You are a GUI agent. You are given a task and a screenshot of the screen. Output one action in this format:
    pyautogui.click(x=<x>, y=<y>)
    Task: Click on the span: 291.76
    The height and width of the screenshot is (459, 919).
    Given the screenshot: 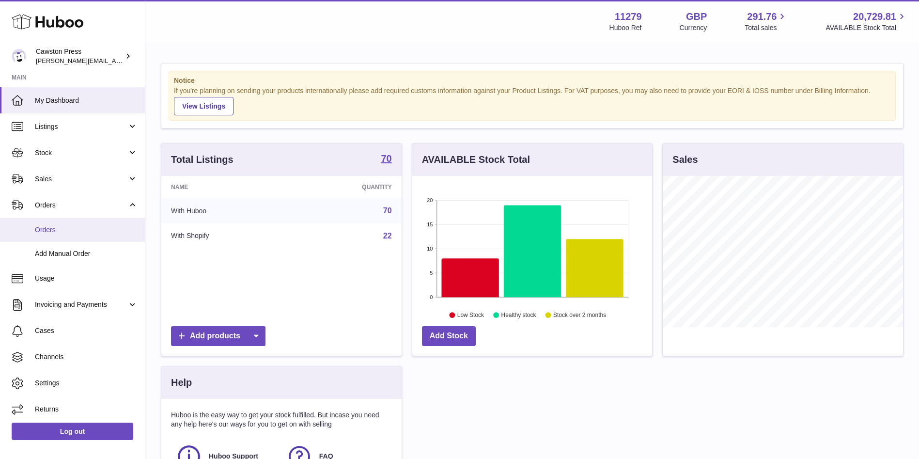 What is the action you would take?
    pyautogui.click(x=762, y=16)
    